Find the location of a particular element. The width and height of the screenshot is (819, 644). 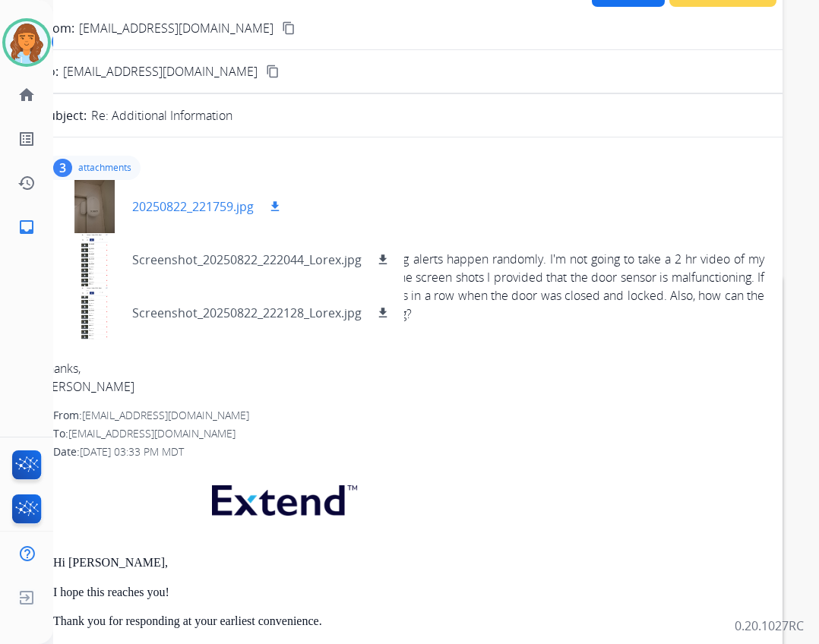

div: To: is located at coordinates (408, 434).